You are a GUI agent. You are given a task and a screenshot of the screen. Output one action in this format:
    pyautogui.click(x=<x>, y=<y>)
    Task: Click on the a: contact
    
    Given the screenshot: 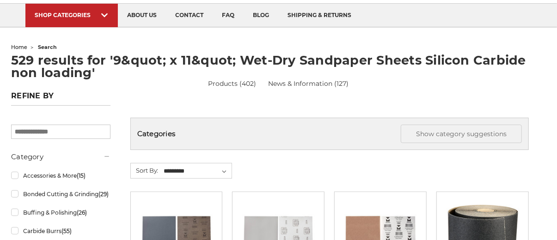 What is the action you would take?
    pyautogui.click(x=189, y=15)
    